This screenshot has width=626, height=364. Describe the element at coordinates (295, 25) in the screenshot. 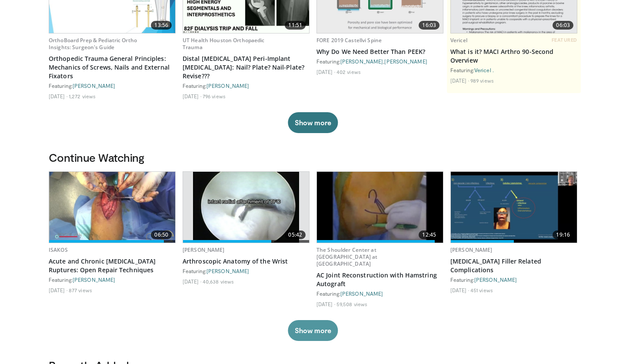

I see `span: 11:51` at that location.